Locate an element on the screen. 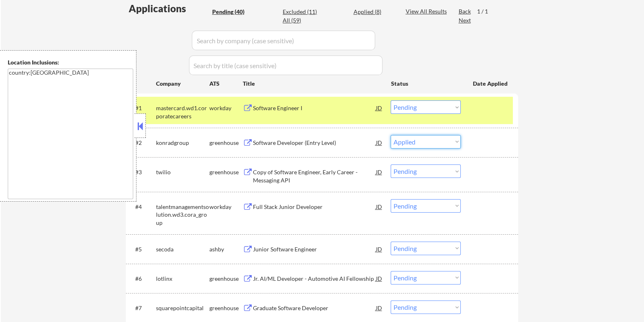  div: Applications is located at coordinates (169, 9).